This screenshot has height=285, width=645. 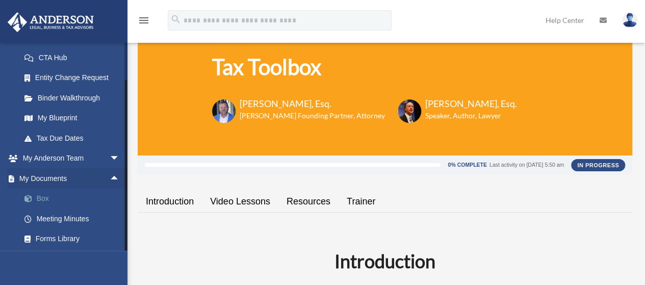 What do you see at coordinates (75, 199) in the screenshot?
I see `a: Box` at bounding box center [75, 199].